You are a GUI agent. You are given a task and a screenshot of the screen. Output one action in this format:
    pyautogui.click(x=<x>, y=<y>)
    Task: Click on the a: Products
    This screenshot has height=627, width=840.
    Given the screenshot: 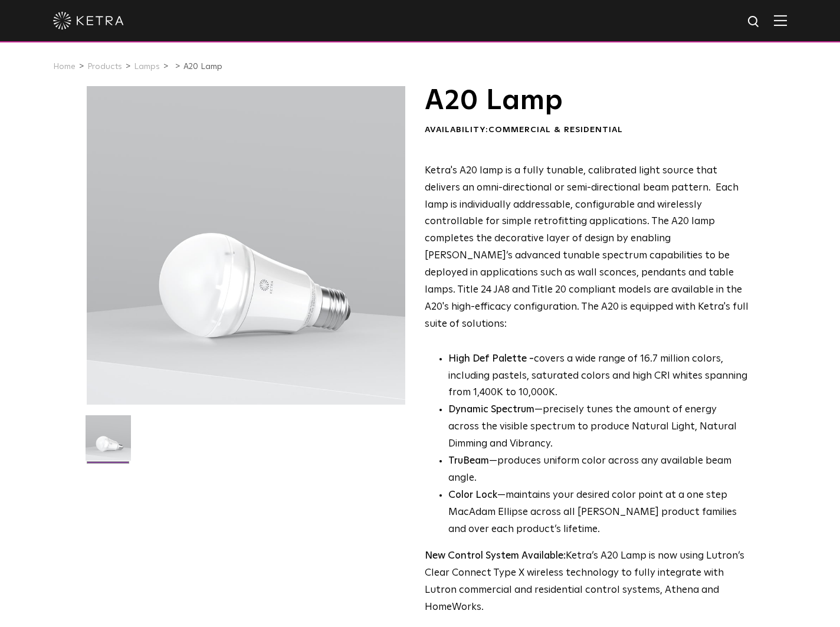 What is the action you would take?
    pyautogui.click(x=104, y=67)
    